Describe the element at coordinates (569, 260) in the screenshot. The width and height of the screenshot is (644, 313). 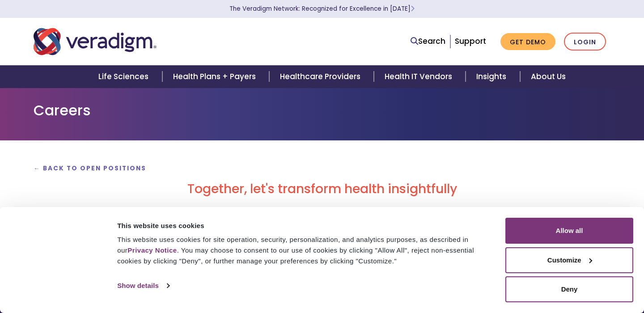
I see `button: Customize` at that location.